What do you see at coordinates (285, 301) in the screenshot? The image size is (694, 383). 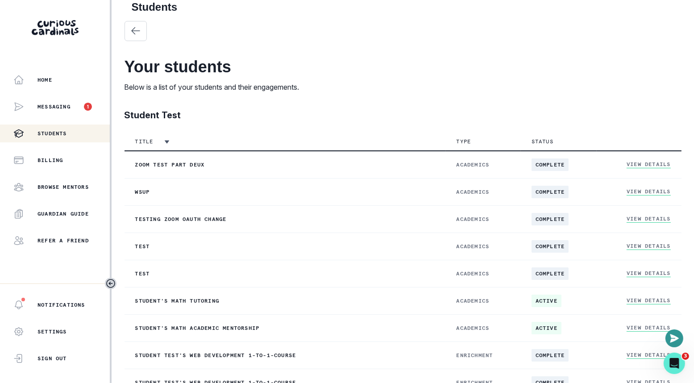 I see `p: Student's Math tutoring` at bounding box center [285, 301].